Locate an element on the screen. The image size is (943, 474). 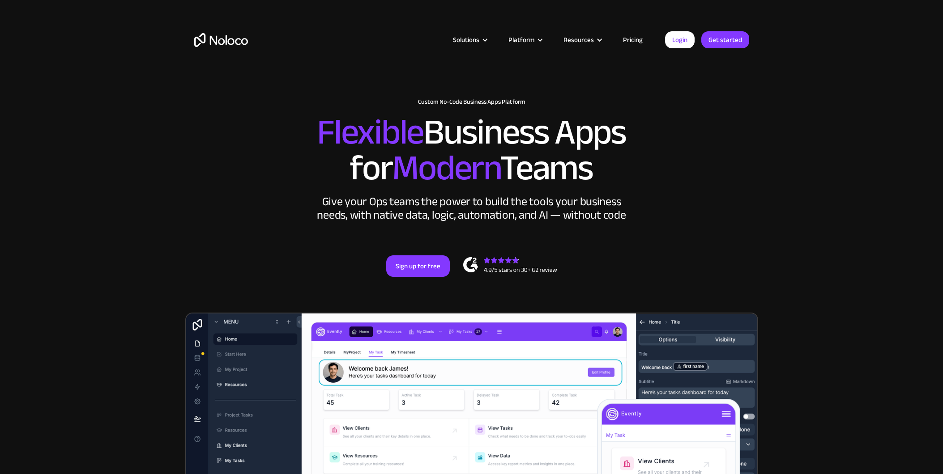
h1: Custom No-Code Business Apps Platform is located at coordinates (472, 102).